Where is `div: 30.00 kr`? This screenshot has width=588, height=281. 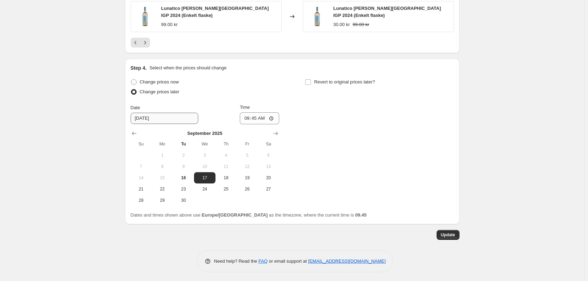
div: 30.00 kr is located at coordinates (342, 25).